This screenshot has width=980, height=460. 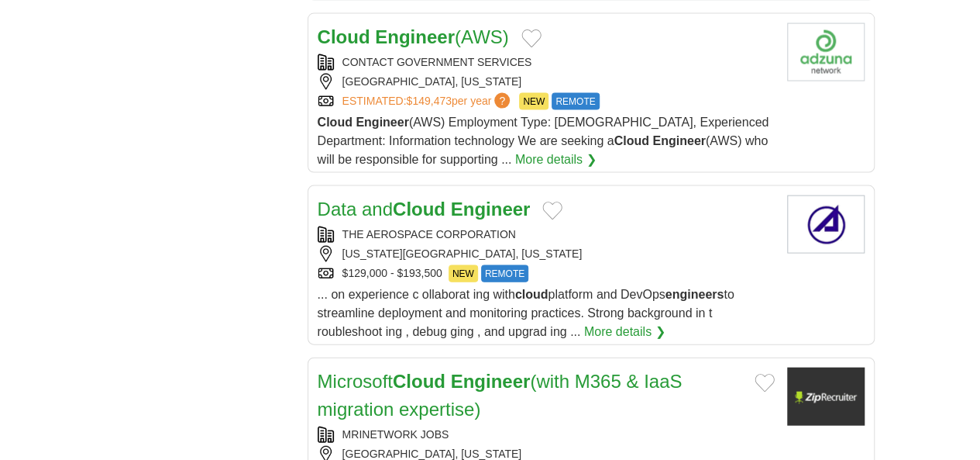 What do you see at coordinates (424, 209) in the screenshot?
I see `a: Data andCloud Engineer` at bounding box center [424, 209].